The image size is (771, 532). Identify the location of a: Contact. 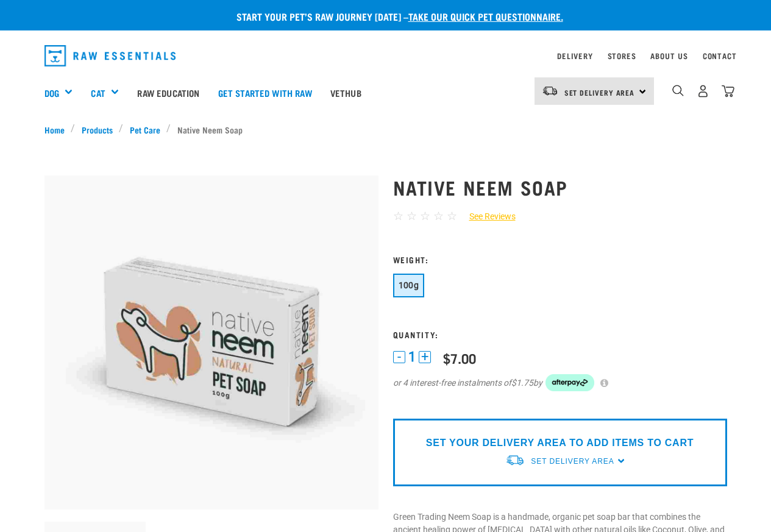
(720, 56).